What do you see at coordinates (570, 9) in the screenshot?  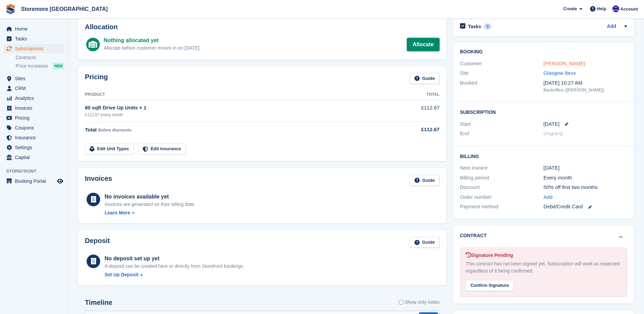 I see `span: Create` at bounding box center [570, 9].